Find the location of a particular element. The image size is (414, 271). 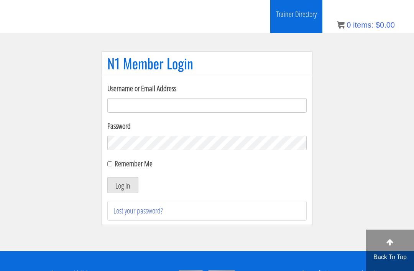

bdi: 0.00 is located at coordinates (385, 25).